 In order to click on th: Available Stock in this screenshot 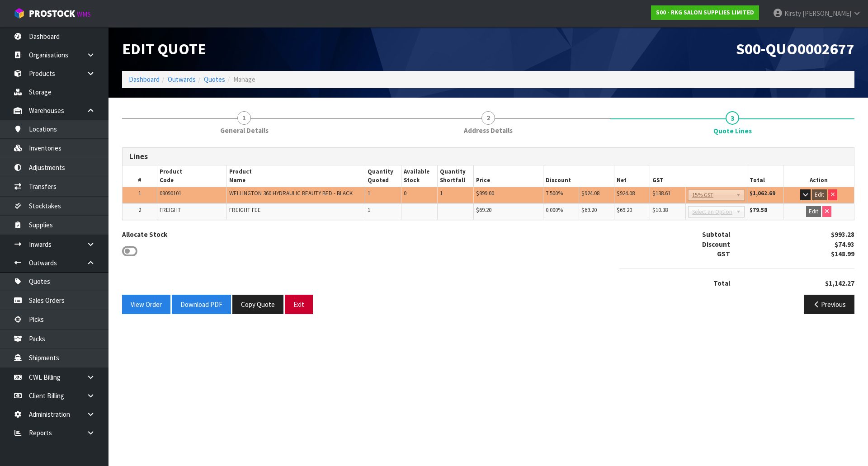, I will do `click(420, 175)`.